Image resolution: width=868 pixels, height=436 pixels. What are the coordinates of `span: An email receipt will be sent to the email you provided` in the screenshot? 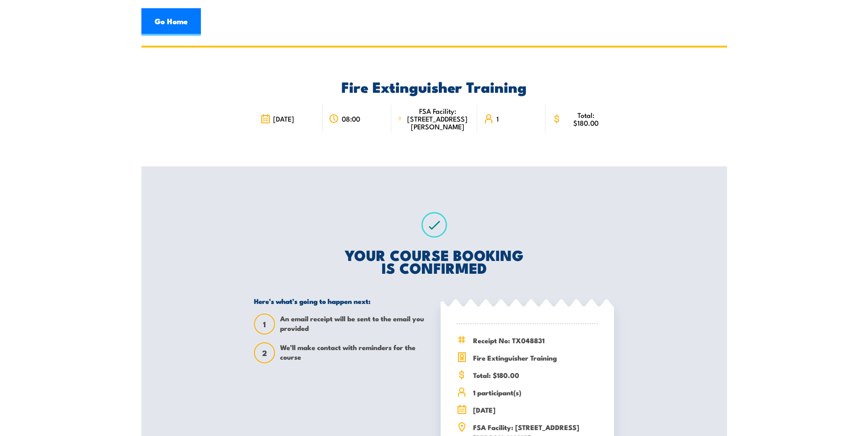 It's located at (354, 324).